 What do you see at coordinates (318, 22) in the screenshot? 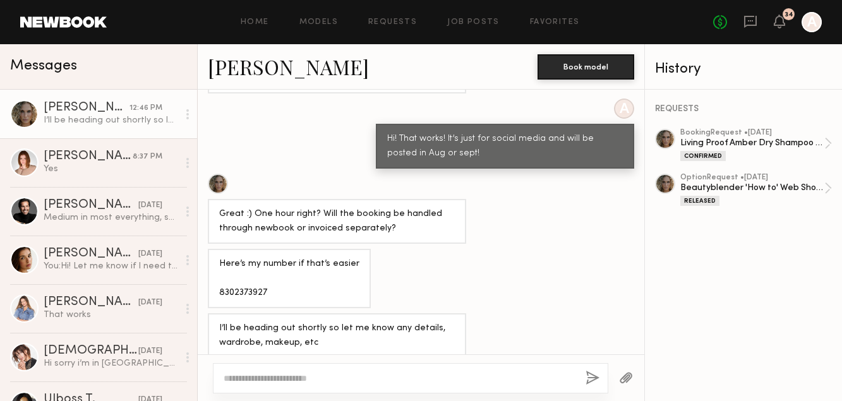
I see `a: Models` at bounding box center [318, 22].